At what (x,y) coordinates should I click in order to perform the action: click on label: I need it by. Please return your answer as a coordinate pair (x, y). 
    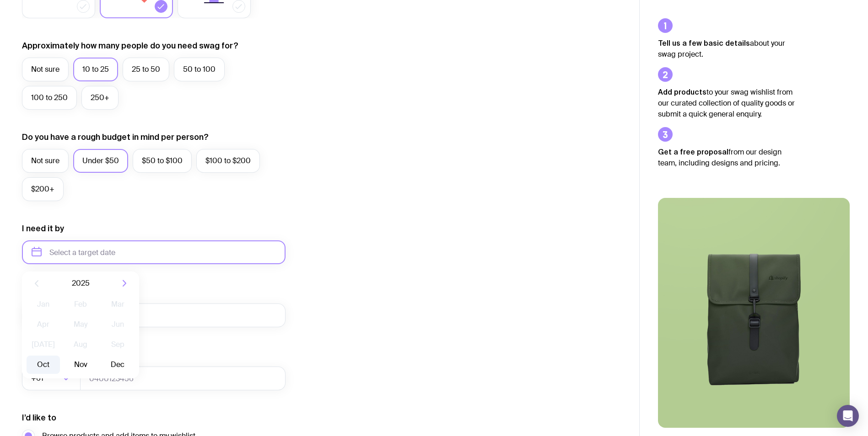
    Looking at the image, I should click on (43, 229).